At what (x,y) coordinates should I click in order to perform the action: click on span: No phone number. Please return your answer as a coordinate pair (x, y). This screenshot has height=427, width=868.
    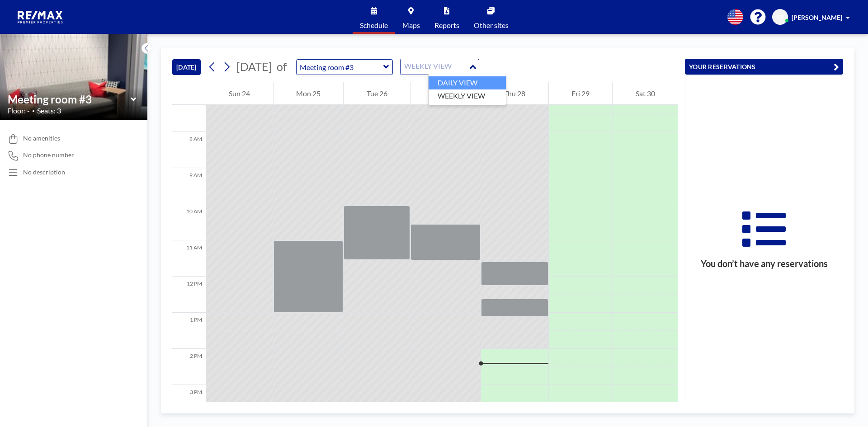
    Looking at the image, I should click on (48, 155).